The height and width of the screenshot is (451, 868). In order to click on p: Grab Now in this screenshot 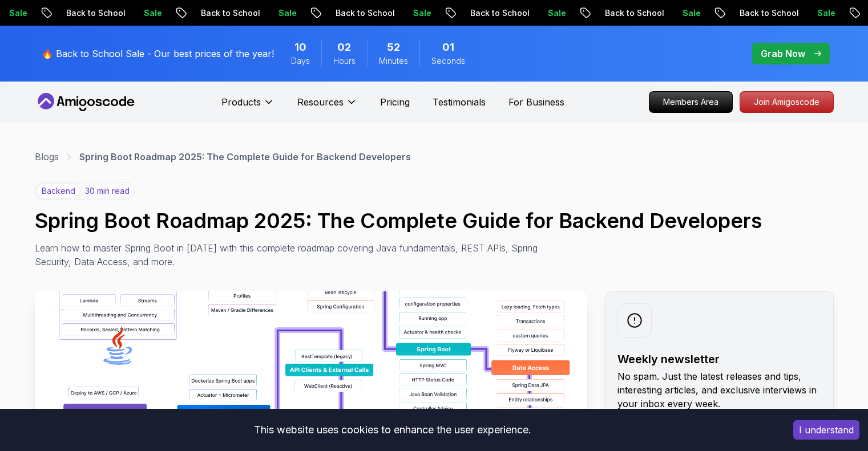, I will do `click(783, 54)`.